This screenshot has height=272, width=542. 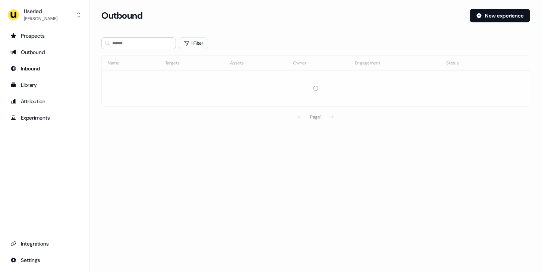 What do you see at coordinates (194, 43) in the screenshot?
I see `button: 1 Filter` at bounding box center [194, 43].